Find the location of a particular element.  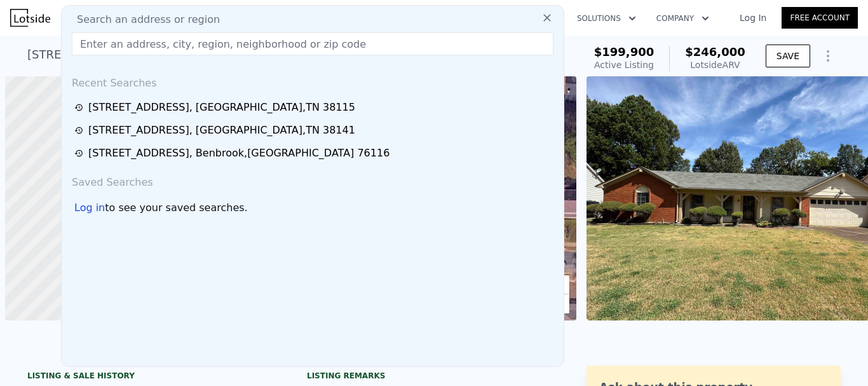

div: Recent Searches is located at coordinates (312, 80).